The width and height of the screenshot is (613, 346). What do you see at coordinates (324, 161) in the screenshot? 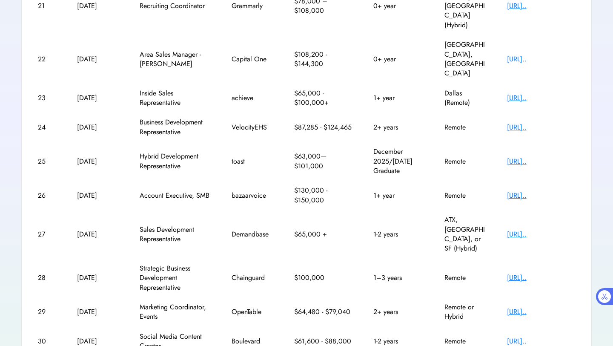
I see `div: $63,000—$101,000` at bounding box center [324, 161].